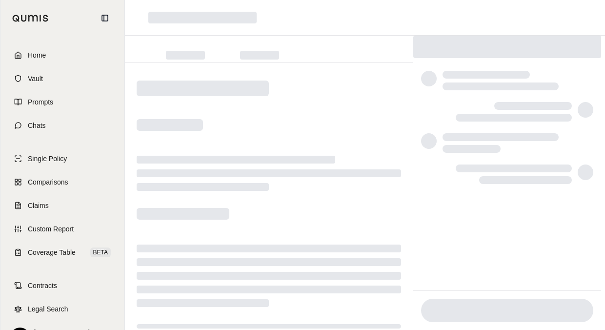 The image size is (605, 330). What do you see at coordinates (62, 285) in the screenshot?
I see `a: Contracts` at bounding box center [62, 285].